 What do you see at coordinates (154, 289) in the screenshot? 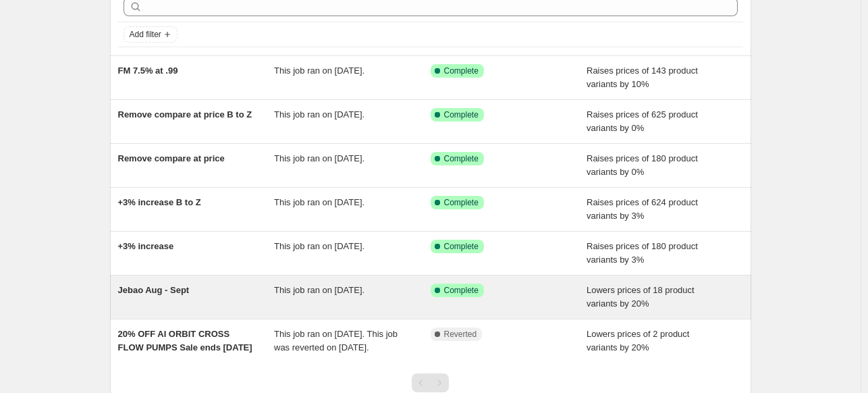
I see `span: Jebao Aug - Sept` at bounding box center [154, 289].